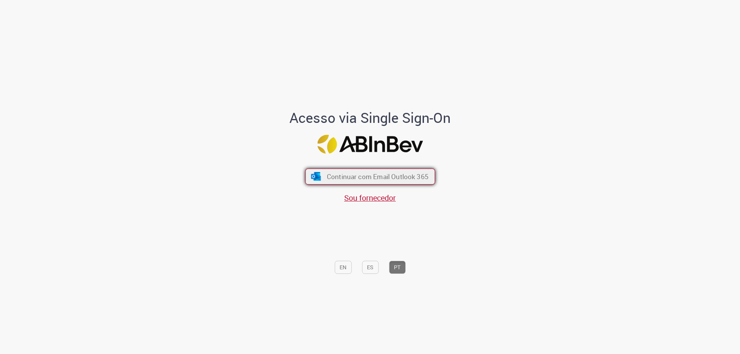  What do you see at coordinates (370, 198) in the screenshot?
I see `span: Sou fornecedor` at bounding box center [370, 198].